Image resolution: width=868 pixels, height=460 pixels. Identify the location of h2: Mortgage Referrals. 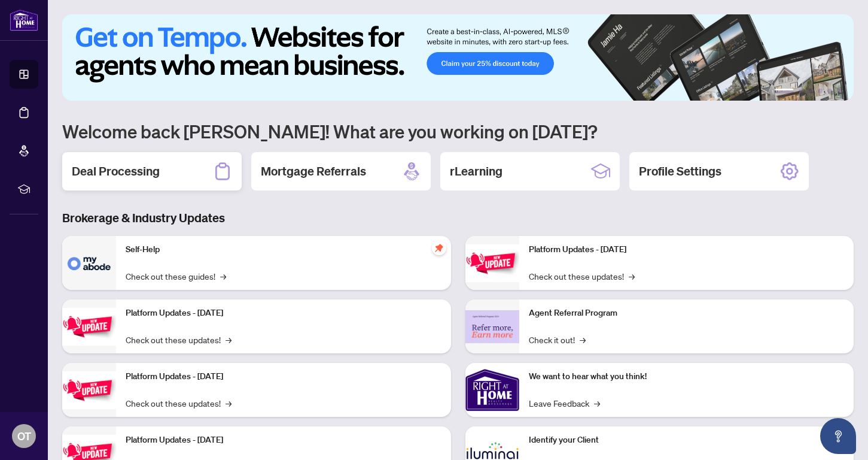
(314, 171).